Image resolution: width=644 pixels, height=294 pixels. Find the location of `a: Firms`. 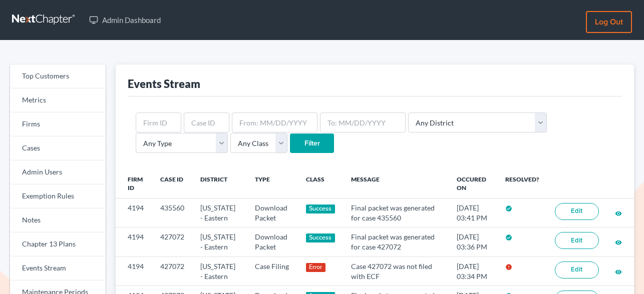

a: Firms is located at coordinates (58, 125).